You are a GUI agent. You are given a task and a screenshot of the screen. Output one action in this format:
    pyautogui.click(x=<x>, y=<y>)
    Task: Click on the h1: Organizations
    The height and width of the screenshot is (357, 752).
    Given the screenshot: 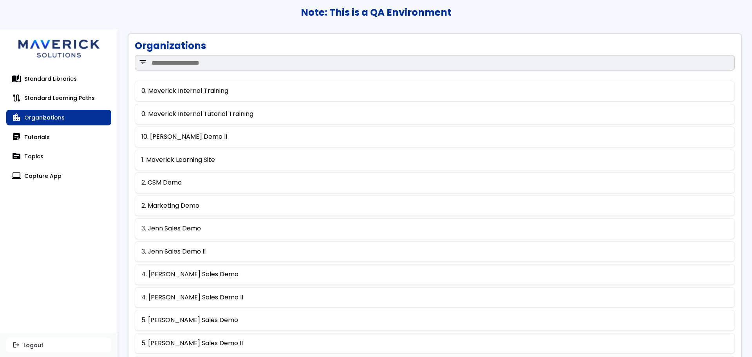 What is the action you would take?
    pyautogui.click(x=170, y=46)
    